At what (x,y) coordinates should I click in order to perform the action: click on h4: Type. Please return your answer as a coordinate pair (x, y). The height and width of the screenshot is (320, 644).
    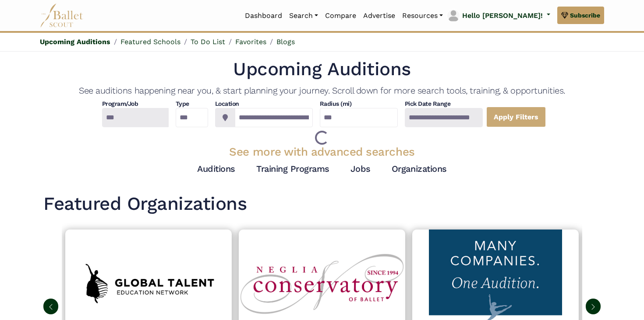
    Looking at the image, I should click on (192, 104).